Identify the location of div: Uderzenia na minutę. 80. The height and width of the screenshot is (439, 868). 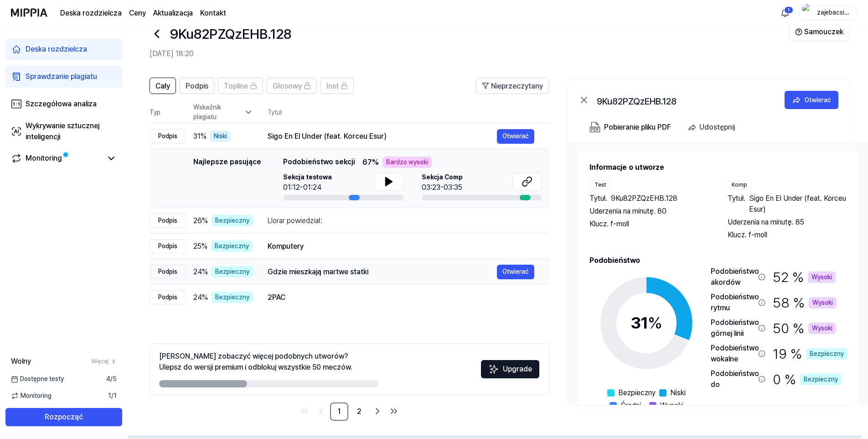
(649, 212).